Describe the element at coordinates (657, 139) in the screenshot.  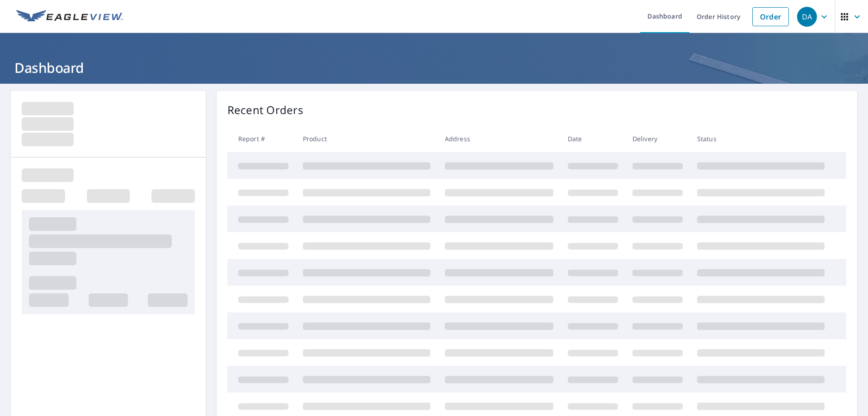
I see `th: Delivery` at that location.